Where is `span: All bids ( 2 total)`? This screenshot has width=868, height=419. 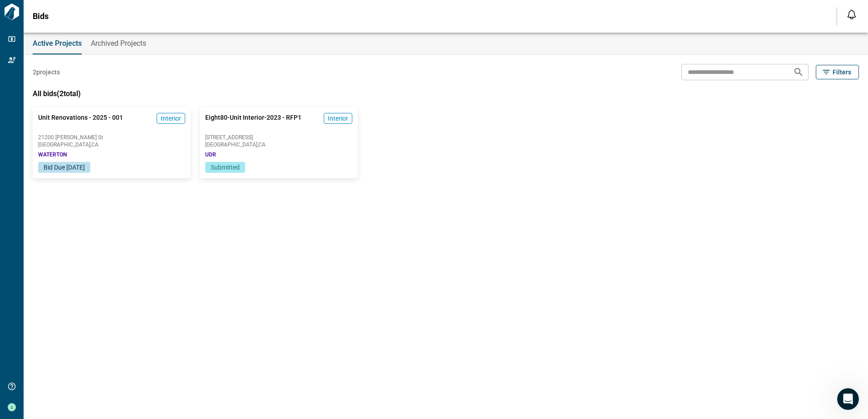
span: All bids ( 2 total) is located at coordinates (57, 94).